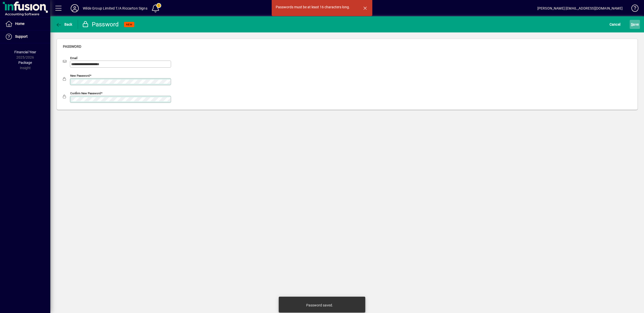  I want to click on span: Support, so click(22, 36).